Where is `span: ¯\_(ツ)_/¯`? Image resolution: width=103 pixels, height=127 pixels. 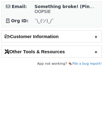 span: ¯\_(ツ)_/¯ is located at coordinates (44, 21).